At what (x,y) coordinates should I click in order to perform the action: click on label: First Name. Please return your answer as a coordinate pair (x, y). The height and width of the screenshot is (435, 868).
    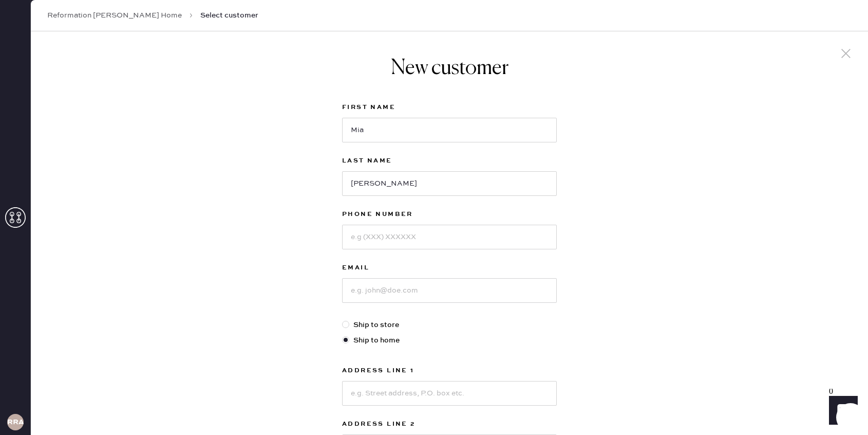
    Looking at the image, I should click on (449, 107).